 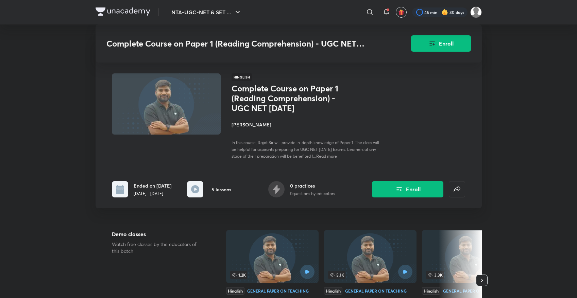 What do you see at coordinates (445, 12) in the screenshot?
I see `img: streak` at bounding box center [445, 12].